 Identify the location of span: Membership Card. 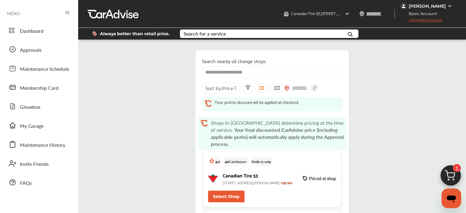
(39, 88).